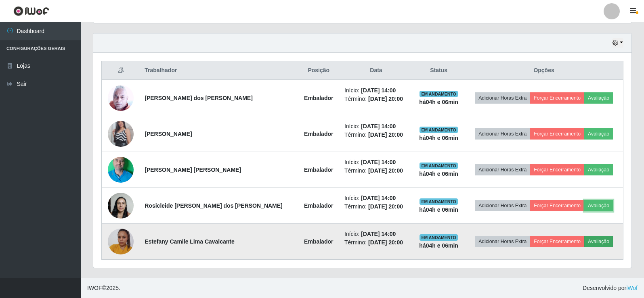 This screenshot has width=644, height=298. Describe the element at coordinates (319, 71) in the screenshot. I see `th: Posição` at that location.